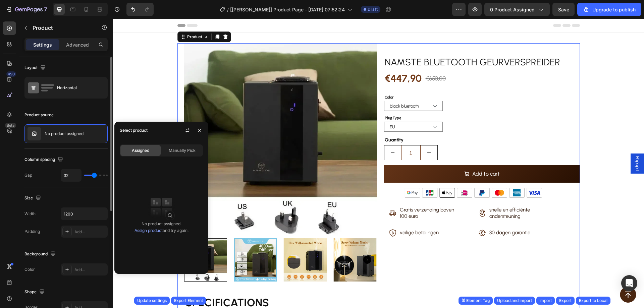 The width and height of the screenshot is (644, 308). Describe the element at coordinates (515, 300) in the screenshot. I see `div: Upload and import` at that location.